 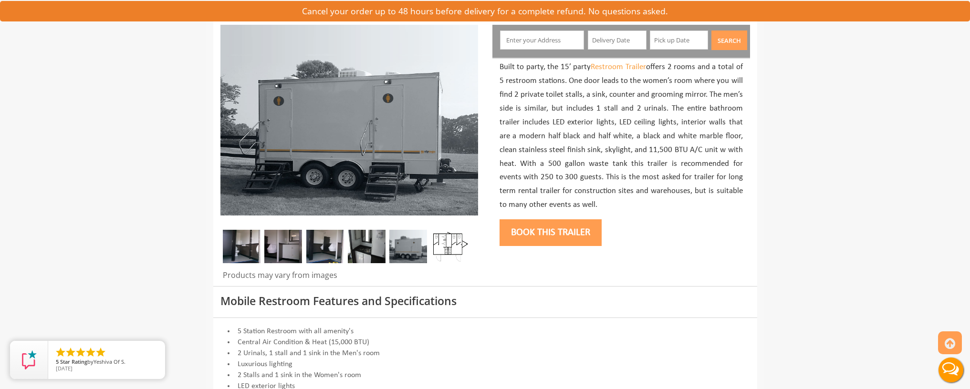 I want to click on span: by, so click(x=106, y=362).